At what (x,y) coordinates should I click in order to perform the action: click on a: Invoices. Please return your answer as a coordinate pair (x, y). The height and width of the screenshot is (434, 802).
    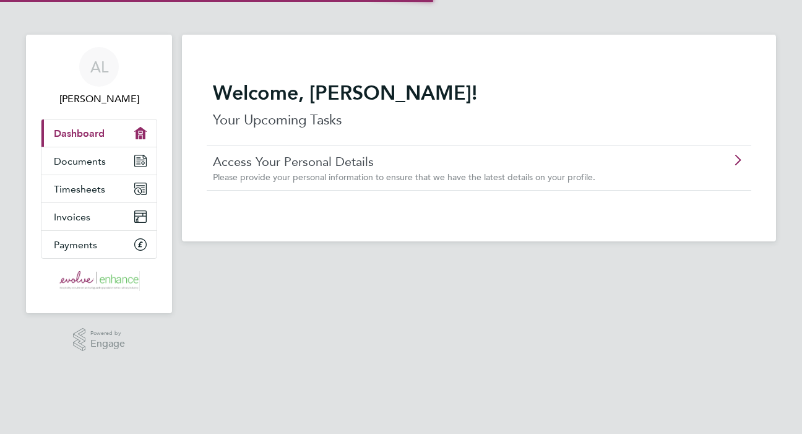
    Looking at the image, I should click on (99, 217).